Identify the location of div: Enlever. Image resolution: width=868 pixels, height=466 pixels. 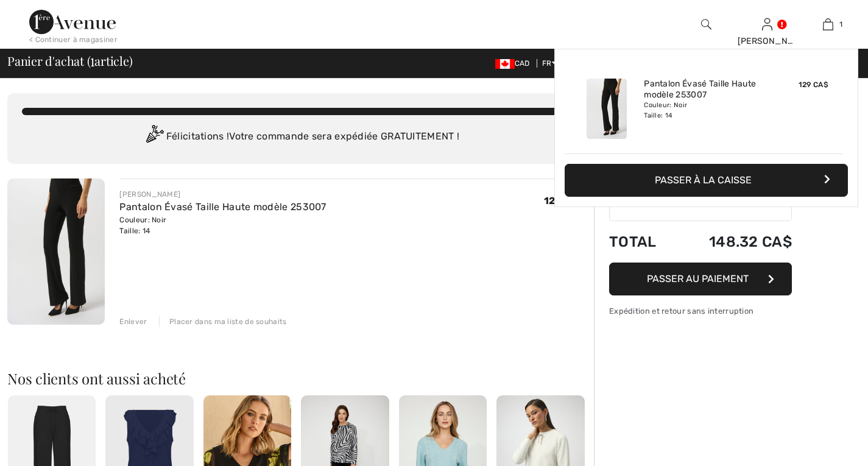
(133, 321).